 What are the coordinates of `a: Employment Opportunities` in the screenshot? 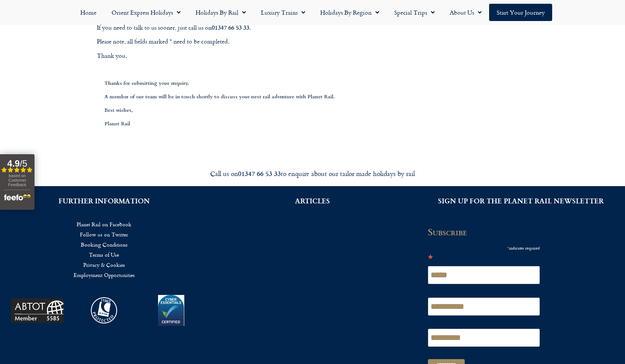 It's located at (104, 275).